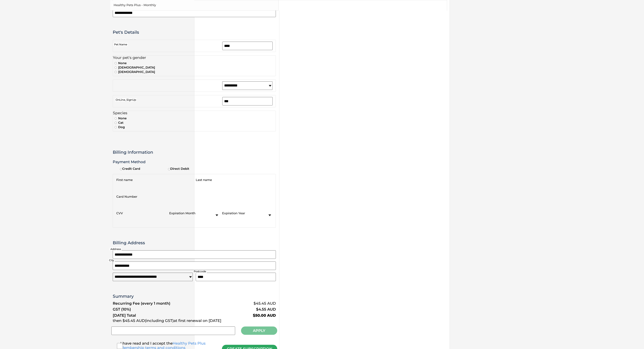 The height and width of the screenshot is (349, 644). I want to click on button: Apply, so click(259, 331).